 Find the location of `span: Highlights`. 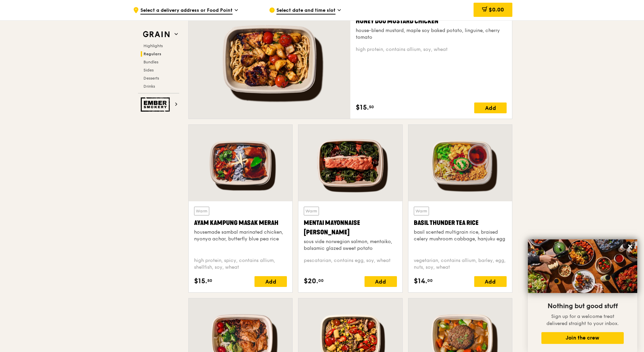

span: Highlights is located at coordinates (153, 46).